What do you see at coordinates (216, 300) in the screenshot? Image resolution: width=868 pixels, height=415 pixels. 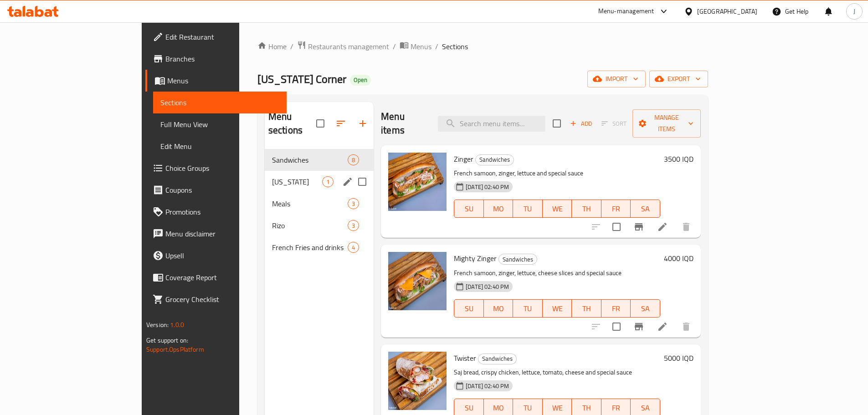 I see `a: Grocery Checklist` at bounding box center [216, 300].